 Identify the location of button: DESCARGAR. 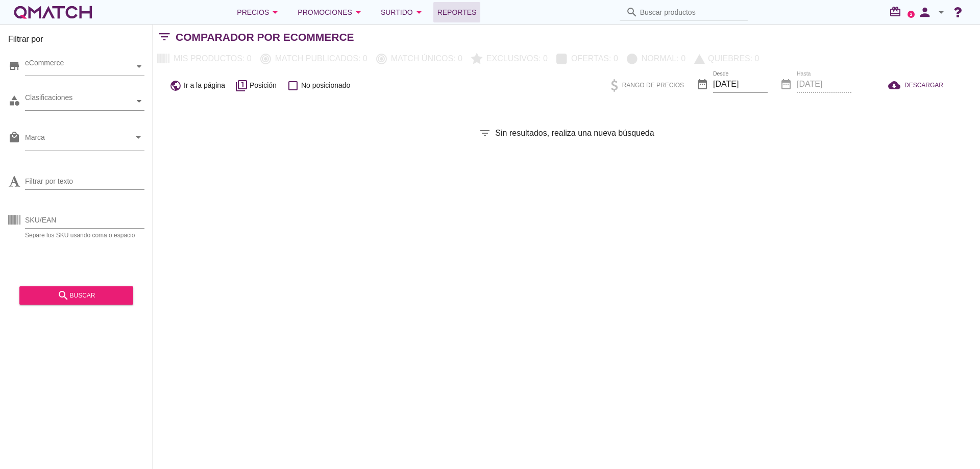
(915, 85).